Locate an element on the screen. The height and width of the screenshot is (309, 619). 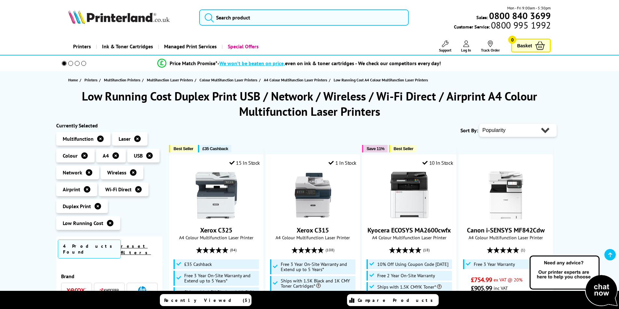
span: Recently Viewed (5) is located at coordinates (207, 301).